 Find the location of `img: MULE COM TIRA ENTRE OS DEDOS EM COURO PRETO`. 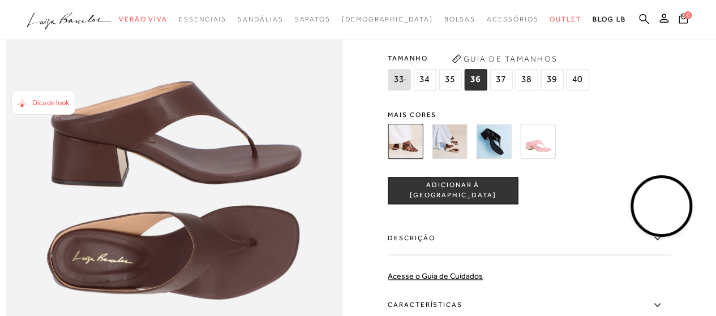

img: MULE COM TIRA ENTRE OS DEDOS EM COURO PRETO is located at coordinates (494, 142).